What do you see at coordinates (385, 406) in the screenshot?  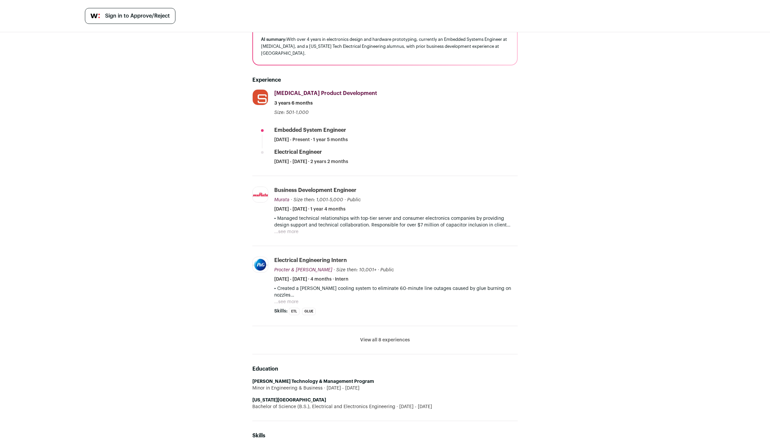 I see `div: Bachelor of Science (B.S.), Electrical and Electronics Engineering` at bounding box center [385, 406].